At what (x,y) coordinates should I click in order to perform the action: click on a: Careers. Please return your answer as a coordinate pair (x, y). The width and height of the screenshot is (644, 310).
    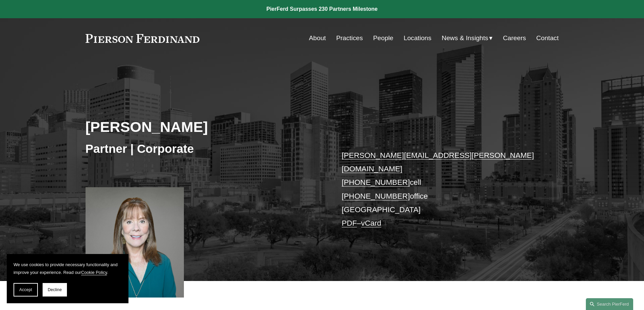
    Looking at the image, I should click on (515, 38).